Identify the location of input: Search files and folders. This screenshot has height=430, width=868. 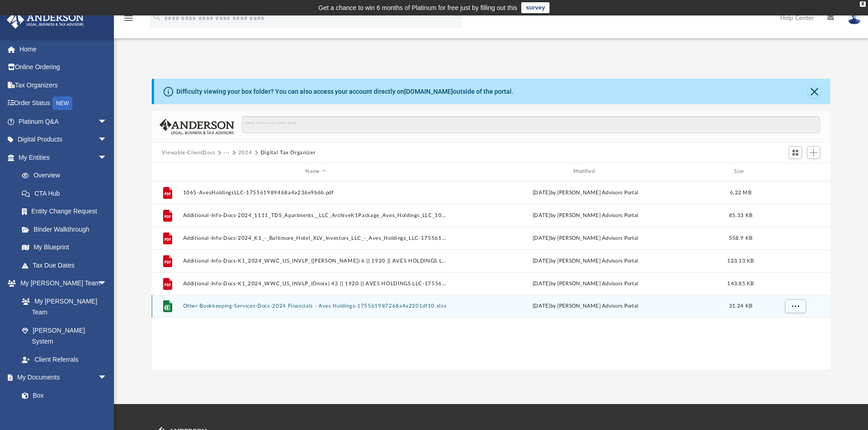
(531, 125).